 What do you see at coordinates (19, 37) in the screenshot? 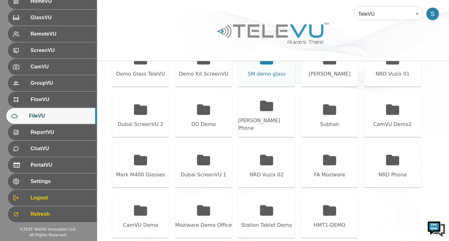
I see `img: d_736959983_company_1615157101543_736959983` at bounding box center [19, 37].